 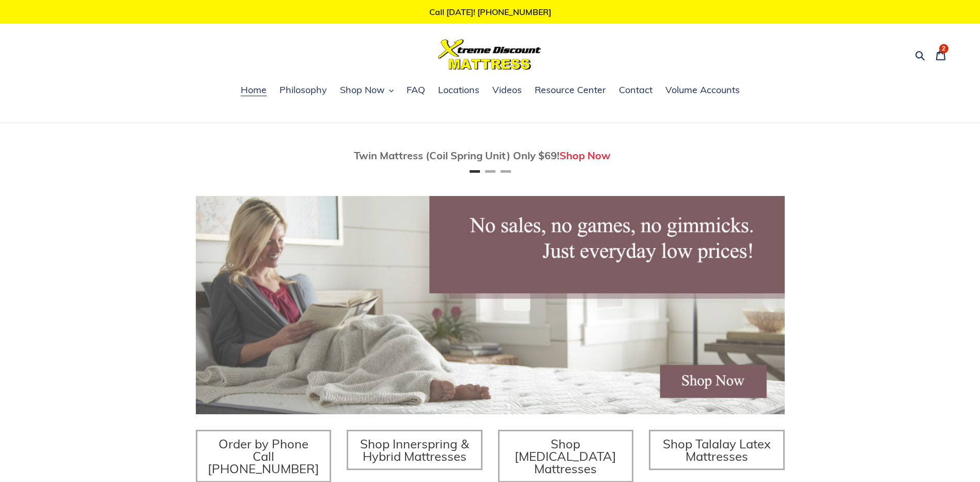 I want to click on a: Videos, so click(x=507, y=90).